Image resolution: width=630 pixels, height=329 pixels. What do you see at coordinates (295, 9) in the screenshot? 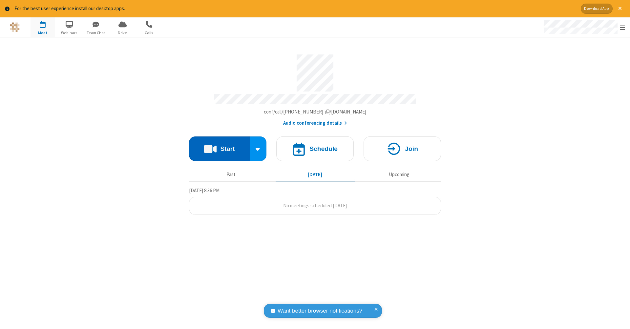
I see `div: For the best user experience install our desktop apps.` at bounding box center [295, 9].